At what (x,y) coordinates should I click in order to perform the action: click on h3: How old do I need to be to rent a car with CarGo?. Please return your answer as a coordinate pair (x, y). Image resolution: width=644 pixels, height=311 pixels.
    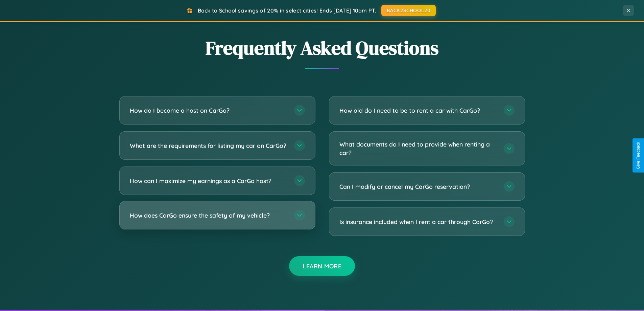
    Looking at the image, I should click on (418, 110).